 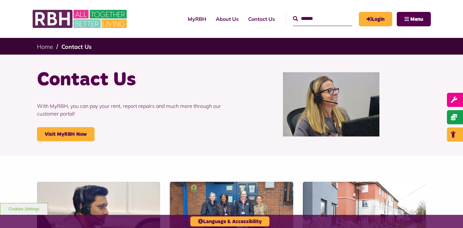 What do you see at coordinates (331, 104) in the screenshot?
I see `img: Contact Centre February 2024 (1)` at bounding box center [331, 104].